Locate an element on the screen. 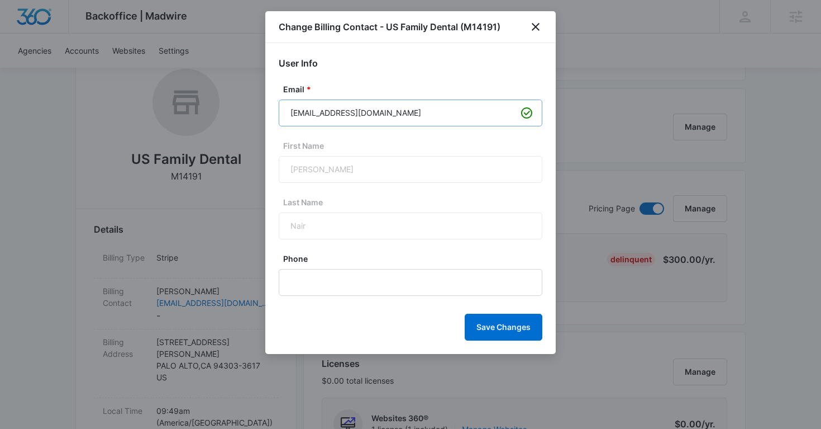  label: Phone is located at coordinates (415, 258).